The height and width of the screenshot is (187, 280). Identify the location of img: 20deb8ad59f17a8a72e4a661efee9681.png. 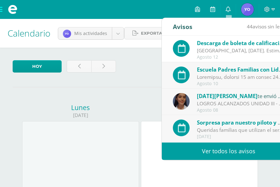
(67, 34).